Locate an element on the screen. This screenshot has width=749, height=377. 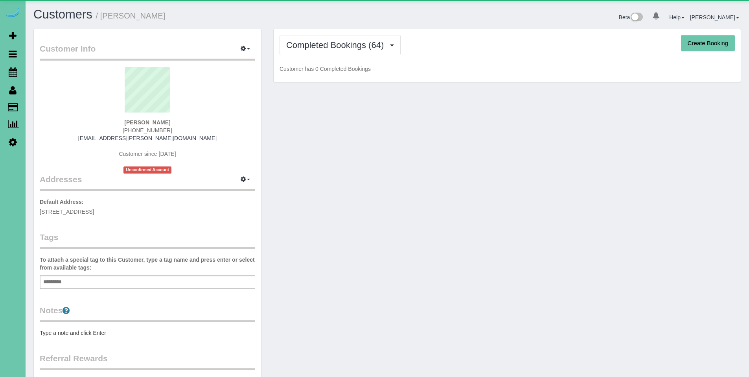
legend: Referral Rewards is located at coordinates (148, 361).